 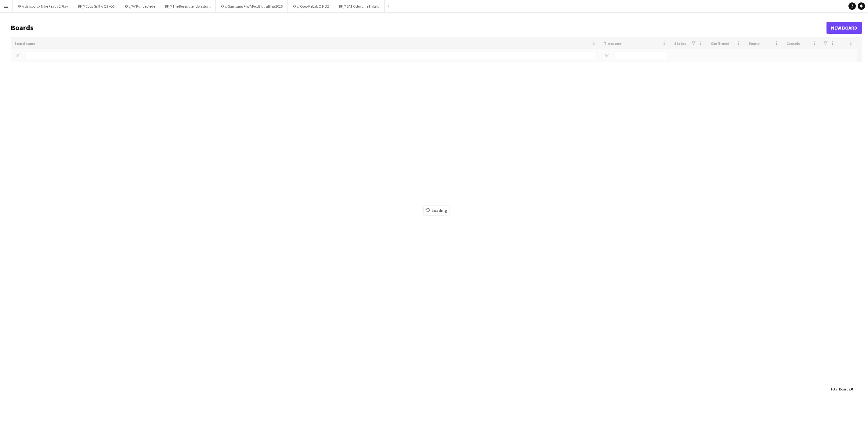 I want to click on button: RF // Coop Grill // Q2 -Q3, so click(x=97, y=6).